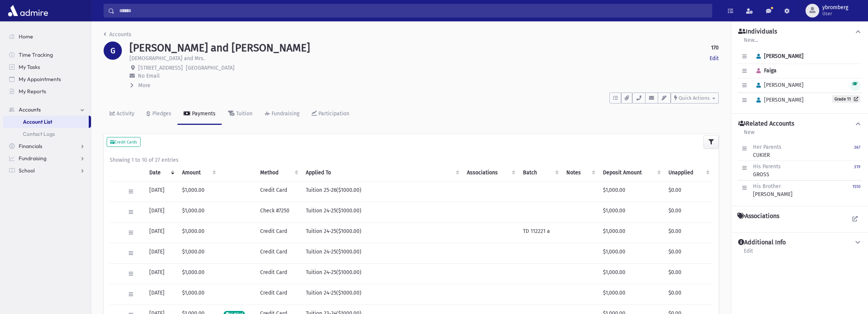 The width and height of the screenshot is (868, 314). What do you see at coordinates (835, 13) in the screenshot?
I see `span: User` at bounding box center [835, 13].